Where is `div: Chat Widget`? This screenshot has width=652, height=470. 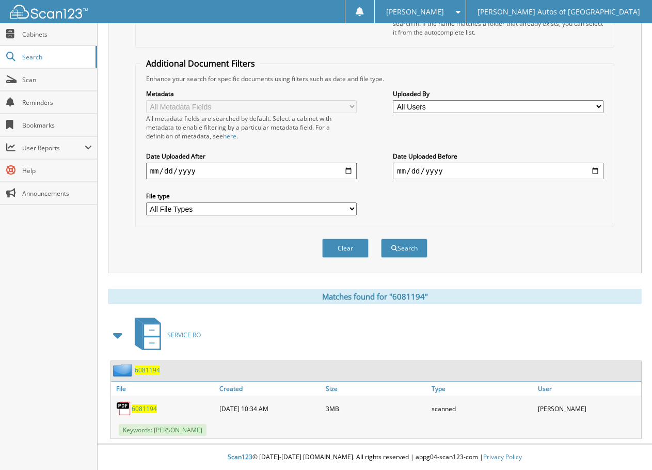
div: Chat Widget is located at coordinates (626, 445).